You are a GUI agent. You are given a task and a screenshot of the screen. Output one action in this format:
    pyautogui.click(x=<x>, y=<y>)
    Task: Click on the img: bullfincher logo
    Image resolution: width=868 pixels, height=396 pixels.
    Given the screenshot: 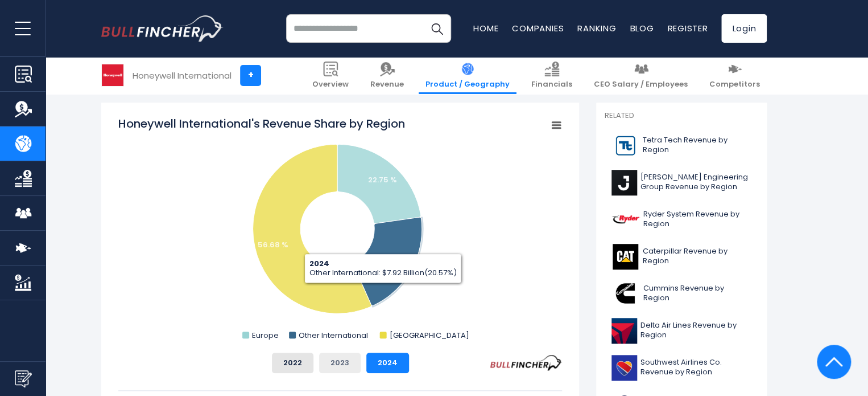 What is the action you would take?
    pyautogui.click(x=162, y=28)
    